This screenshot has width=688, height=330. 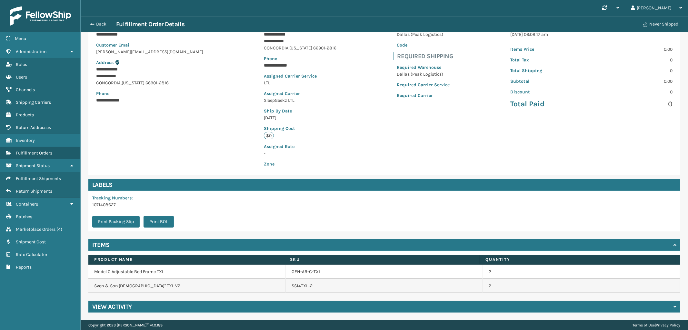 What do you see at coordinates (424, 45) in the screenshot?
I see `p: Code` at bounding box center [424, 45].